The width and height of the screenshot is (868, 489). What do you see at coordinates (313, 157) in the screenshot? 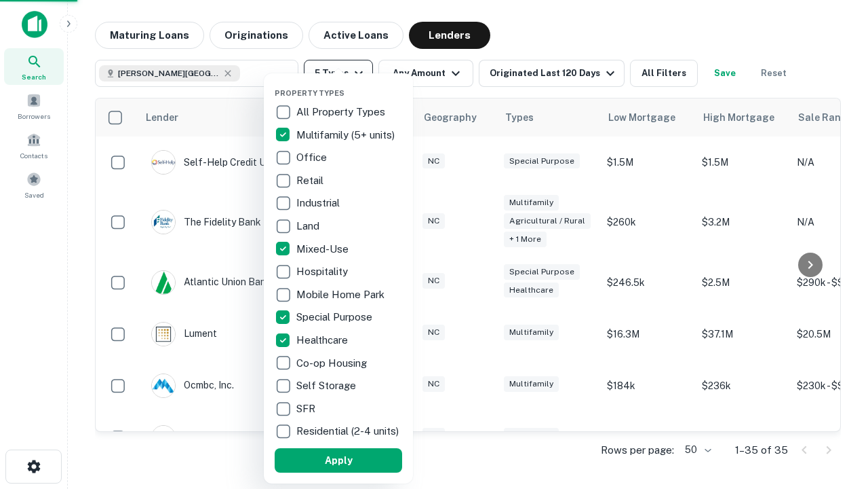
I see `p: Office` at bounding box center [313, 157].